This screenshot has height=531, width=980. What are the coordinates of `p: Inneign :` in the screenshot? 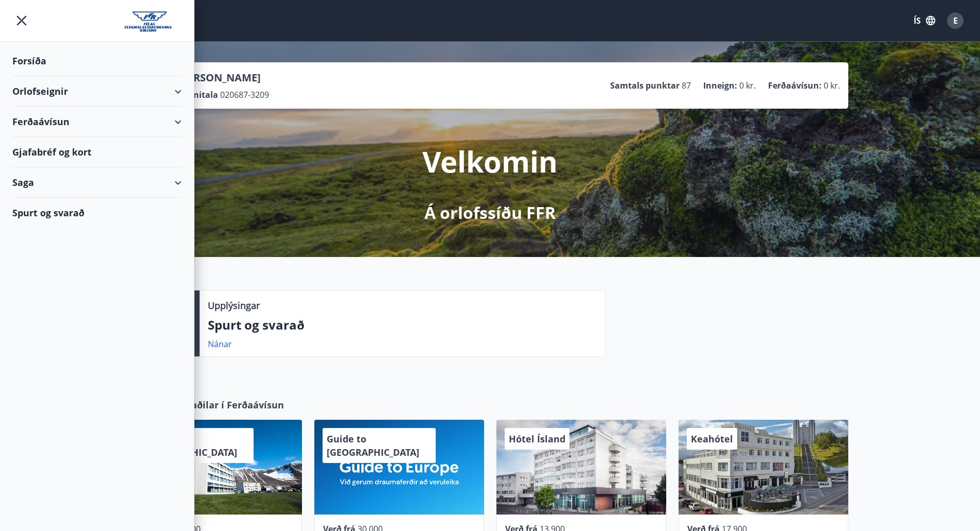 It's located at (720, 86).